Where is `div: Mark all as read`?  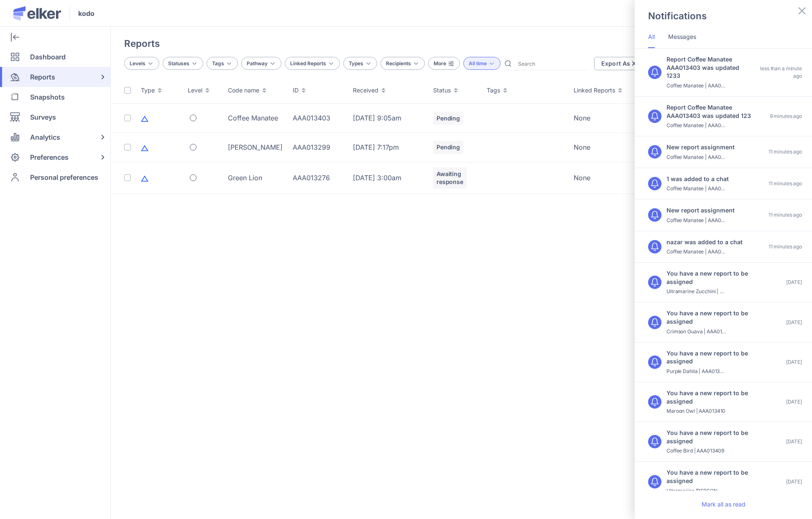
div: Mark all as read is located at coordinates (724, 504).